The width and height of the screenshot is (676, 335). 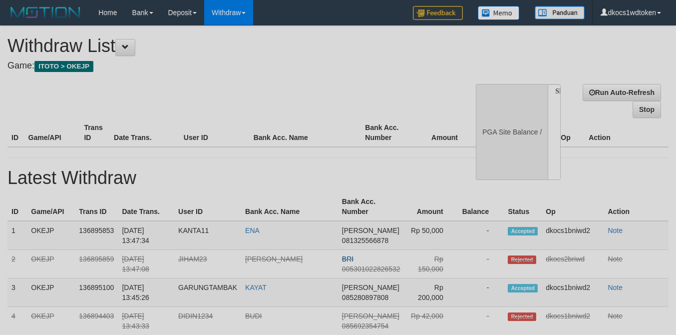 I want to click on td: KANTA11, so click(x=208, y=235).